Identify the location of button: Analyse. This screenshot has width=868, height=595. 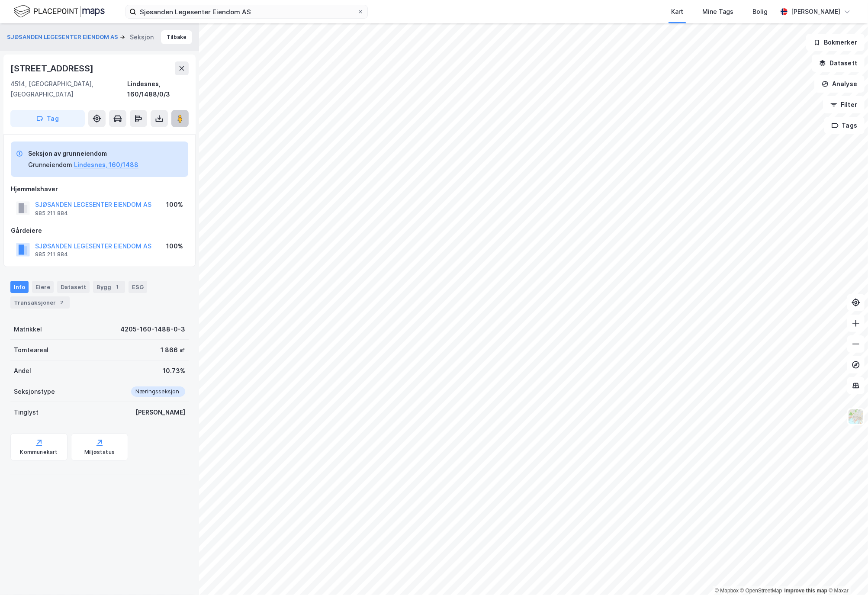
(840, 84).